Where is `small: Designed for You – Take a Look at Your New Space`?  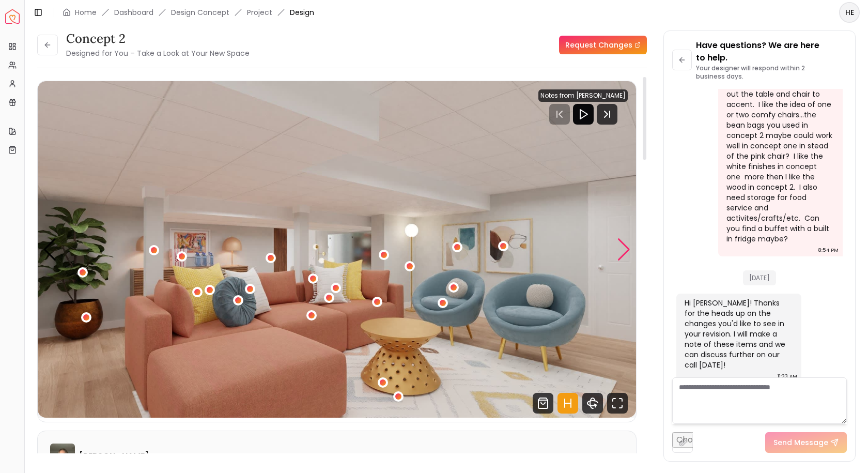 small: Designed for You – Take a Look at Your New Space is located at coordinates (158, 54).